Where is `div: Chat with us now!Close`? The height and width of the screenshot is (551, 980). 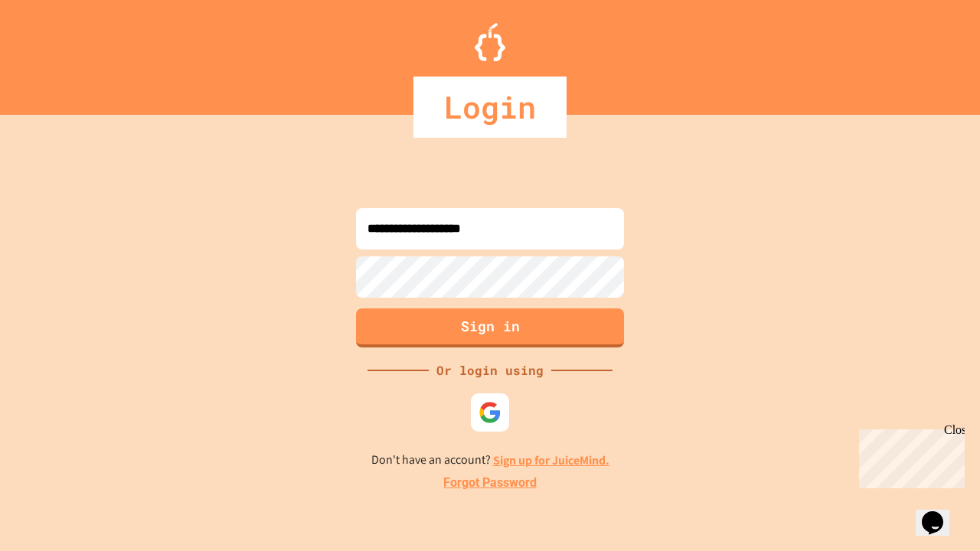 div: Chat with us now!Close is located at coordinates (56, 51).